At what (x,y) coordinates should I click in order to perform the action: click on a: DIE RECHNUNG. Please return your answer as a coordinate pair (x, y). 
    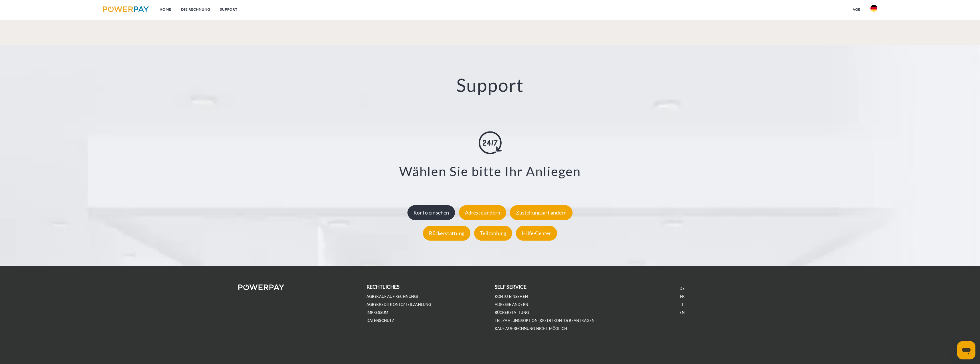
    Looking at the image, I should click on (196, 9).